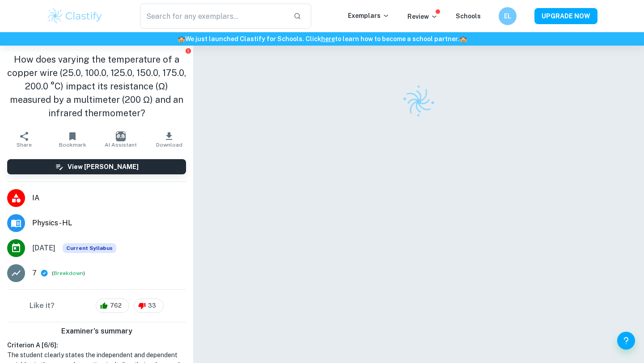  Describe the element at coordinates (96, 86) in the screenshot. I see `h1: How does varying the temperature of a copper wire (25.0, 100.0, 125.0, 150.0, 175.0, 200.0 °C) im...` at that location.